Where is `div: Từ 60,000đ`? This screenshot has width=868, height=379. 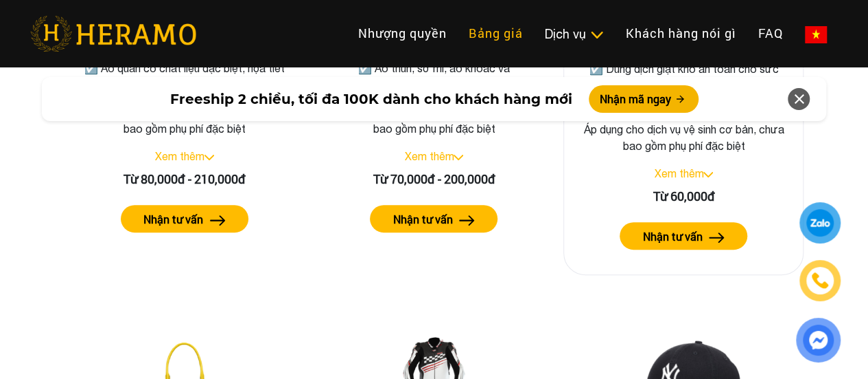
div: Từ 60,000đ is located at coordinates (684, 196).